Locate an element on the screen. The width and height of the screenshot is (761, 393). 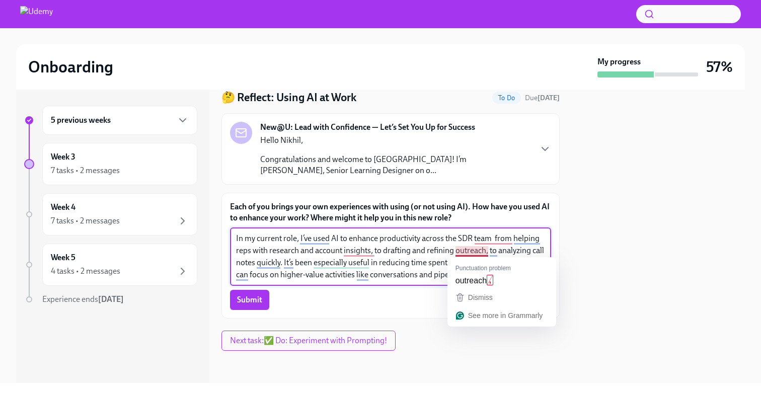
h2: Onboarding is located at coordinates (70, 67).